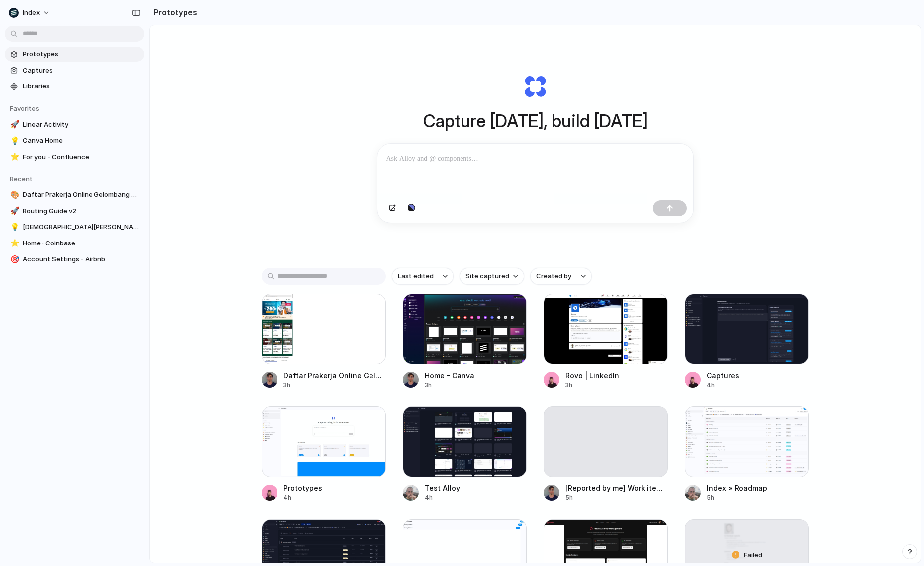  Describe the element at coordinates (488, 276) in the screenshot. I see `span: Site captured` at that location.